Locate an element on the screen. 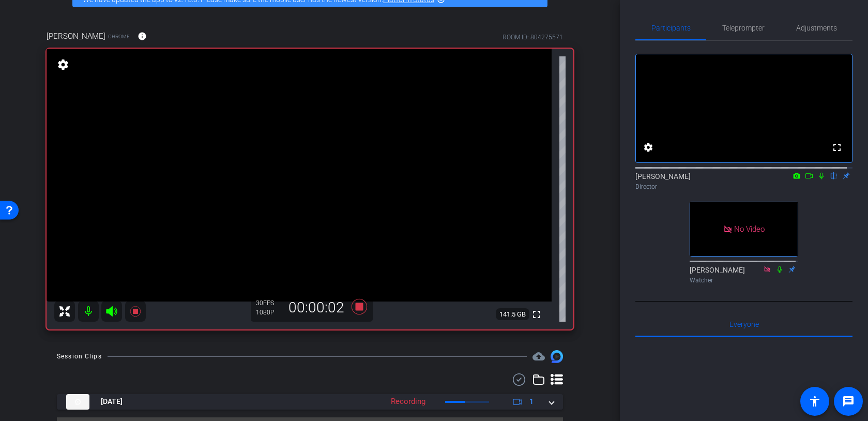 Image resolution: width=868 pixels, height=421 pixels. span: Adjustments is located at coordinates (817, 28).